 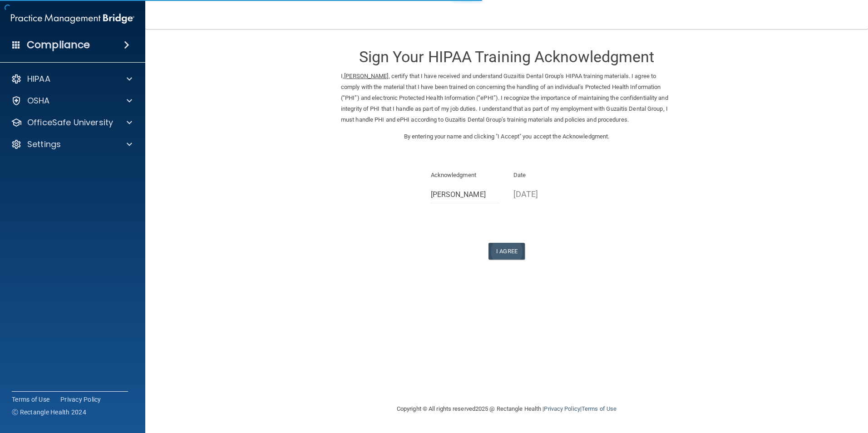 I want to click on p: Acknowledgment, so click(x=465, y=175).